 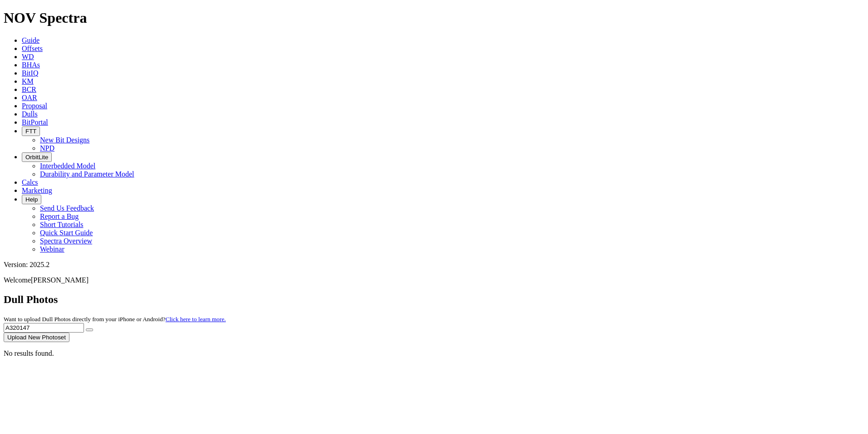 What do you see at coordinates (115, 319) in the screenshot?
I see `small: Want to upload Dull Photos directly from your iPhone or Android?` at bounding box center [115, 319].